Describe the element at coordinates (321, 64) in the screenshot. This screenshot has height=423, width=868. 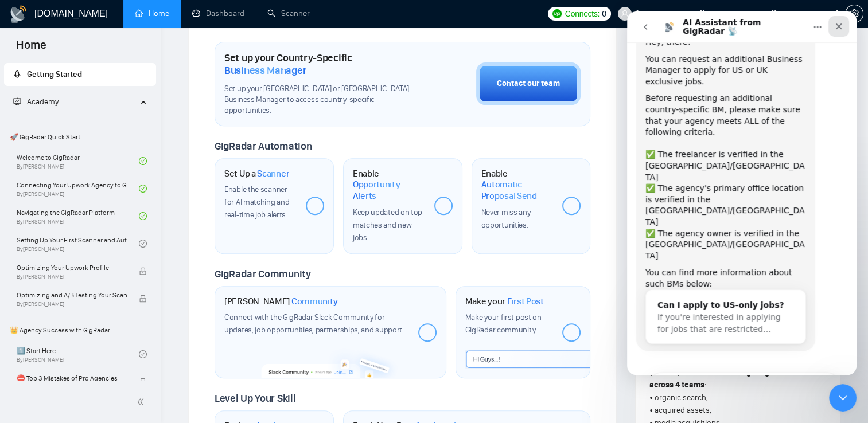
I see `h1: Set up your Country-Specific` at that location.